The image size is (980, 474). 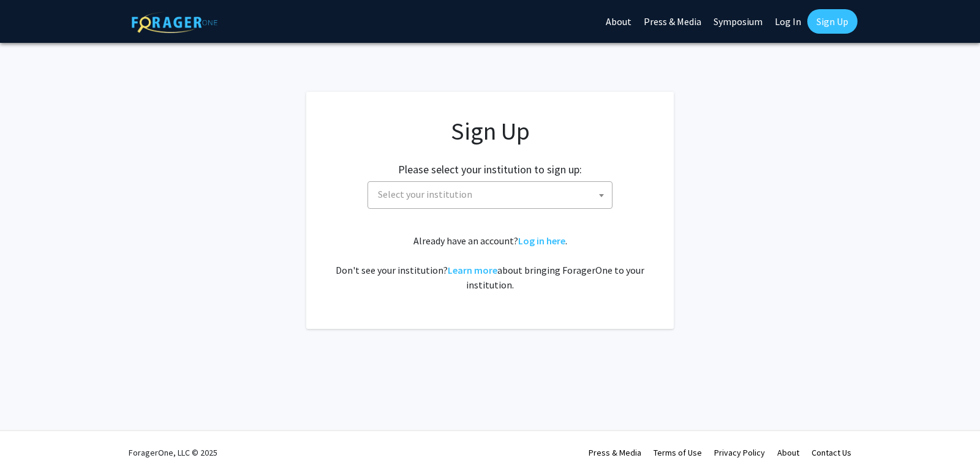 I want to click on a: Terms of Use, so click(x=677, y=452).